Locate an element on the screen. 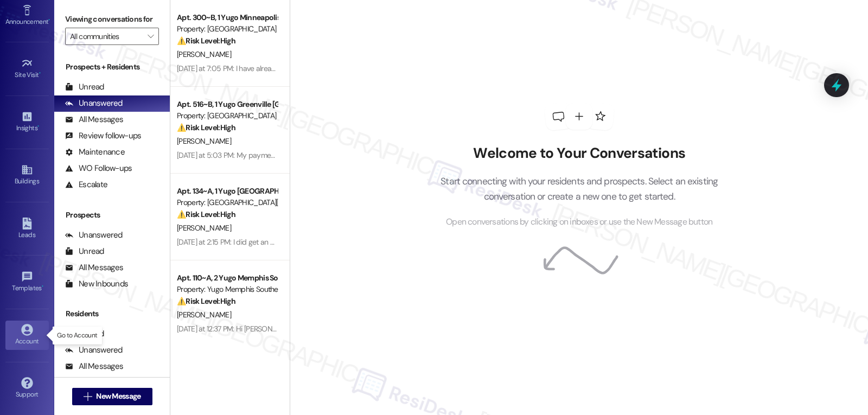 The height and width of the screenshot is (415, 868). div: Escalate is located at coordinates (86, 184).